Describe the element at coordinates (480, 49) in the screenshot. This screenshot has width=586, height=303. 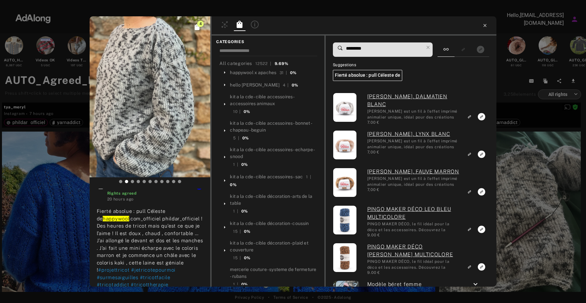
I see `button: Show only exact products linked` at that location.